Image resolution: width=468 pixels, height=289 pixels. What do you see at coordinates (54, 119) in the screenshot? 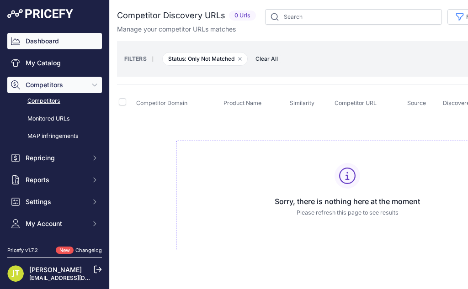
I see `a: Monitored URLs` at bounding box center [54, 119].